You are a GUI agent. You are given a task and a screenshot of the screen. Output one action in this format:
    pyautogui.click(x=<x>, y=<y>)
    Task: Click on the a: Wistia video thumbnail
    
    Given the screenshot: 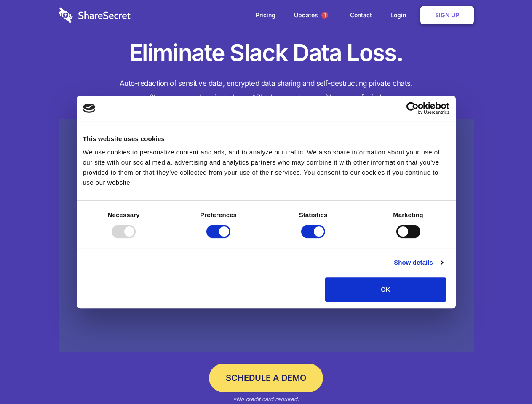 What is the action you would take?
    pyautogui.click(x=266, y=235)
    